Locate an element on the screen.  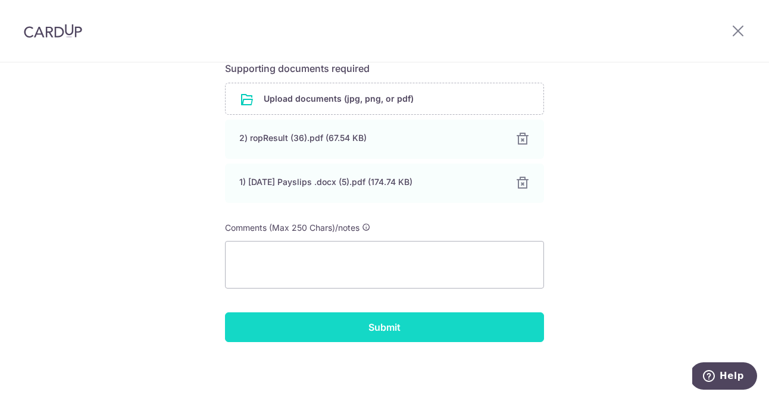
span: Comments (Max 250 Chars)/notes is located at coordinates (292, 227).